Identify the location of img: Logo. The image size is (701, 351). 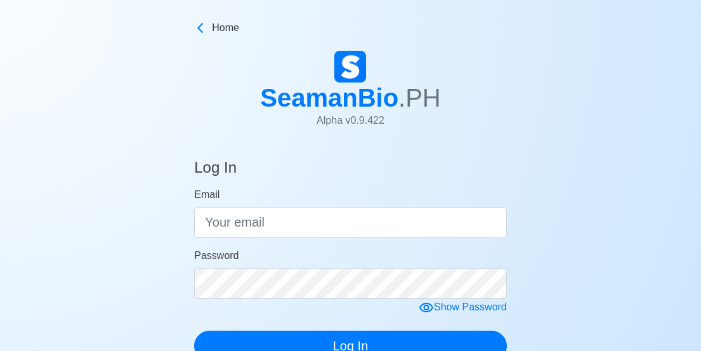
(350, 67).